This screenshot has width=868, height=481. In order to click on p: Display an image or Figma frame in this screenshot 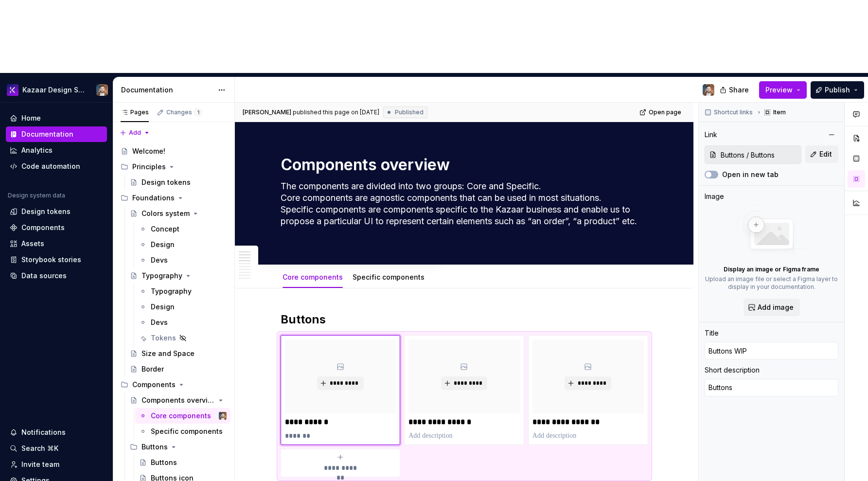, I will do `click(771, 270)`.